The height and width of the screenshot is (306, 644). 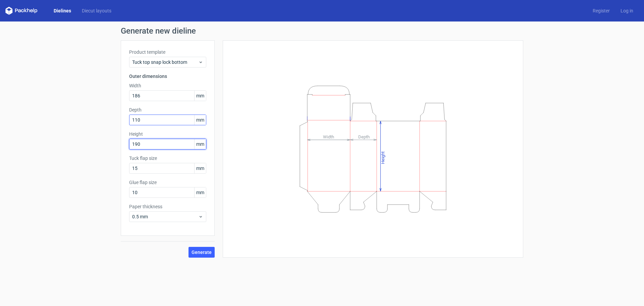 What do you see at coordinates (364, 136) in the screenshot?
I see `tspan: Depth` at bounding box center [364, 136].